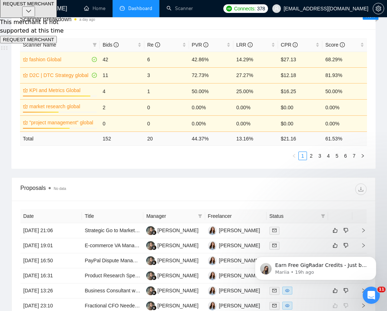 The width and height of the screenshot is (387, 311). Describe the element at coordinates (60, 138) in the screenshot. I see `td: Total` at that location.